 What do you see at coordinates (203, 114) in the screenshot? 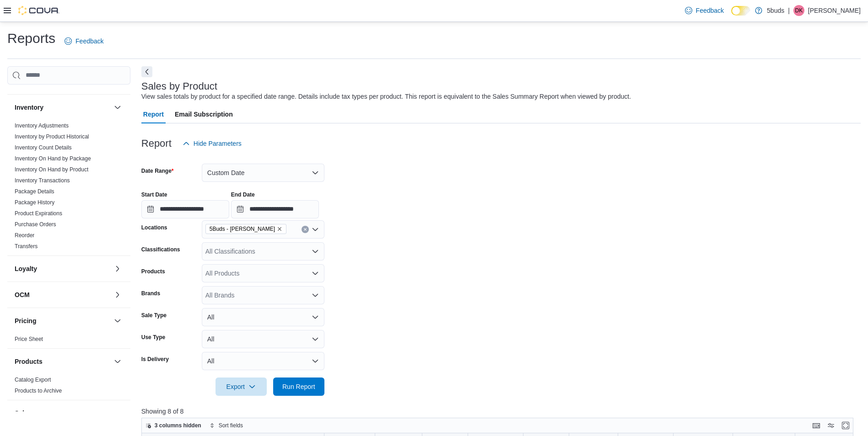
I see `span: Email Subscription` at bounding box center [203, 114].